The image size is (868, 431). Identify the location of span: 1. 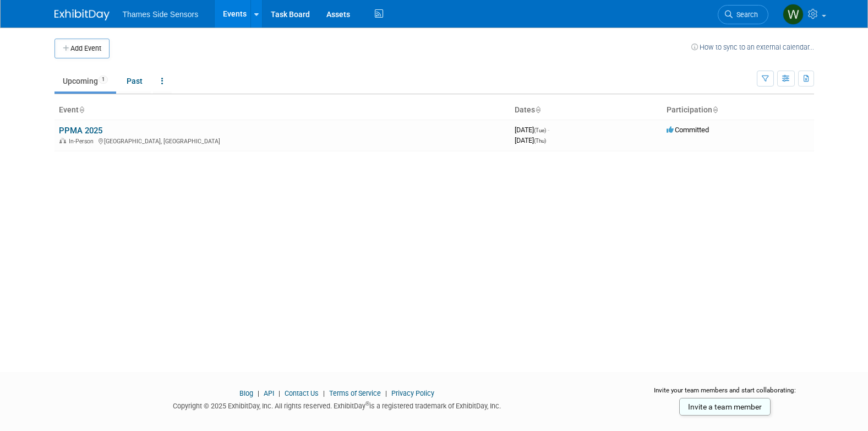
(103, 79).